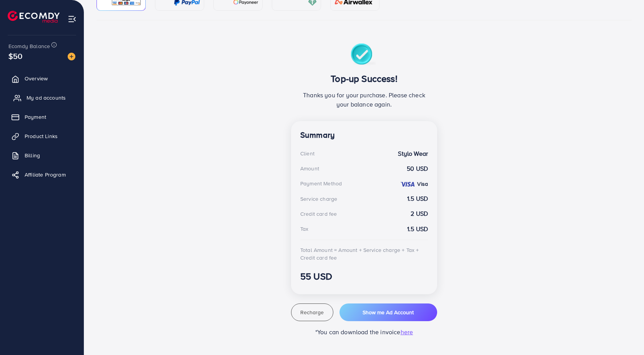 This screenshot has width=644, height=355. Describe the element at coordinates (388, 312) in the screenshot. I see `button: Show me Ad Account` at that location.